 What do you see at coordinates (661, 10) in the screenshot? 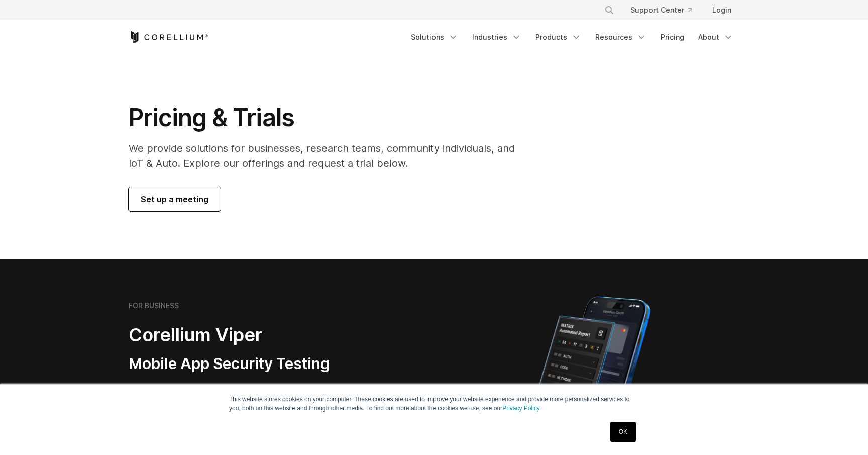
I see `a: Support Center` at bounding box center [661, 10].